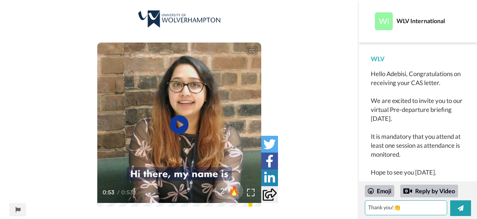 This screenshot has width=477, height=219. Describe the element at coordinates (418, 59) in the screenshot. I see `div: WLV` at that location.